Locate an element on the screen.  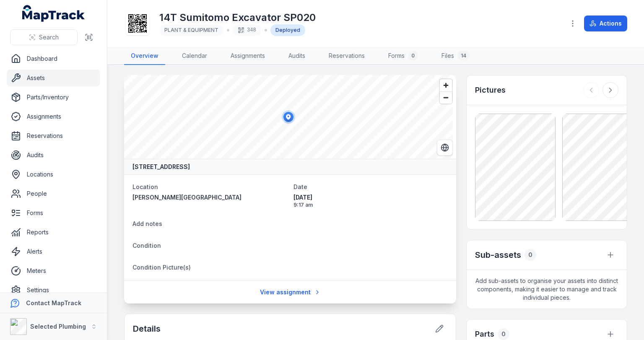
time: 8/20/2025, 9:17:25 AM is located at coordinates (371, 201).